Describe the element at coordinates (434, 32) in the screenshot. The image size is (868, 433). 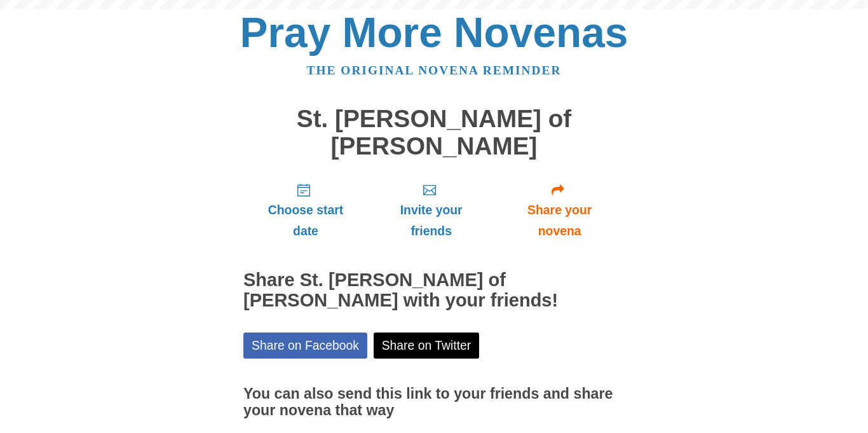
I see `a: Pray More Novenas` at that location.